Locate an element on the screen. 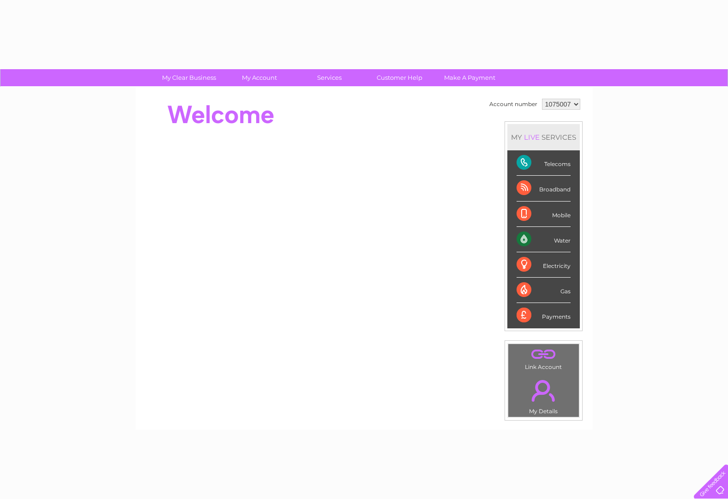 Image resolution: width=728 pixels, height=499 pixels. div: Mobile is located at coordinates (543, 214).